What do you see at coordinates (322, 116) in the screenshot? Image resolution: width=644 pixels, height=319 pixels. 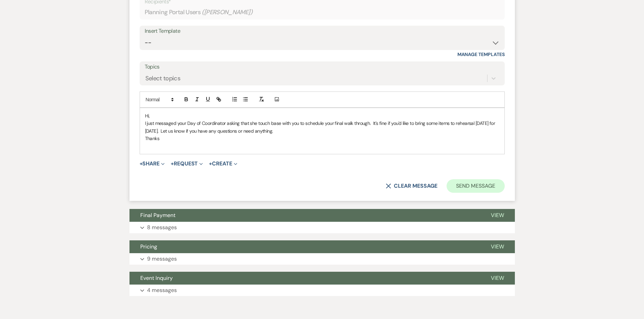 I see `p: Hi,` at bounding box center [322, 116].